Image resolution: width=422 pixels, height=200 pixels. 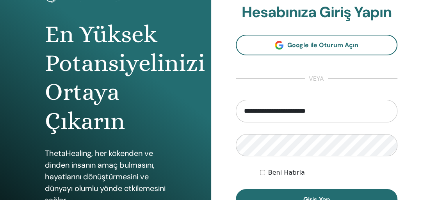 I want to click on font: veya, so click(x=316, y=78).